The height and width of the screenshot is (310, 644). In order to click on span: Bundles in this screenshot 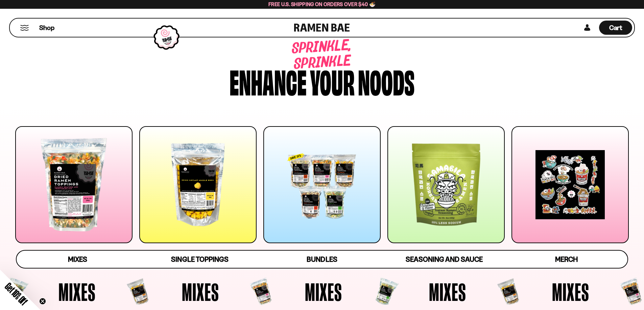, I will do `click(322, 259)`.